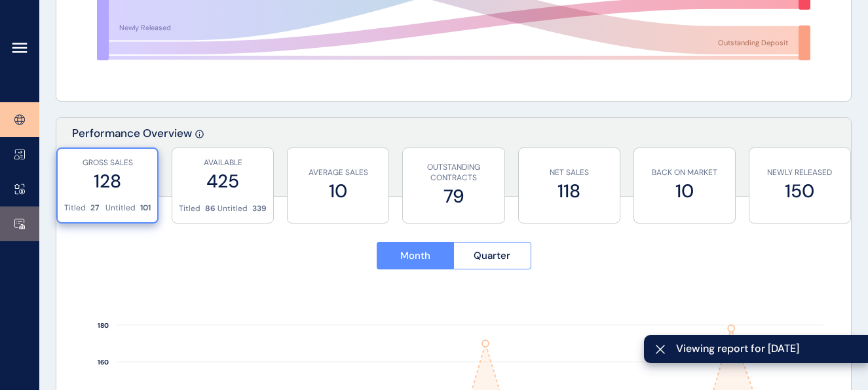 This screenshot has height=390, width=868. What do you see at coordinates (260, 208) in the screenshot?
I see `p: 339` at bounding box center [260, 208].